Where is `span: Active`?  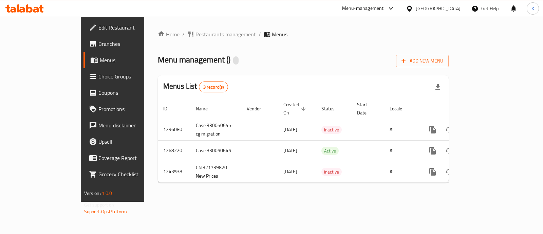
span: Active is located at coordinates (330, 151).